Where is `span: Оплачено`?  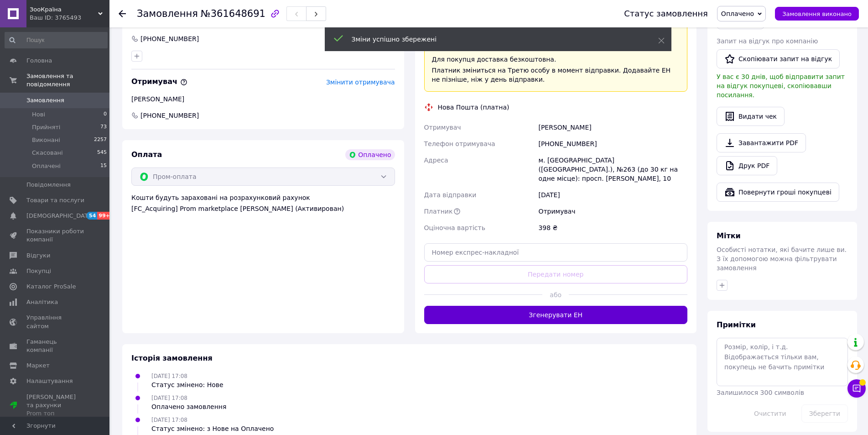
span: Оплачено is located at coordinates (738, 14).